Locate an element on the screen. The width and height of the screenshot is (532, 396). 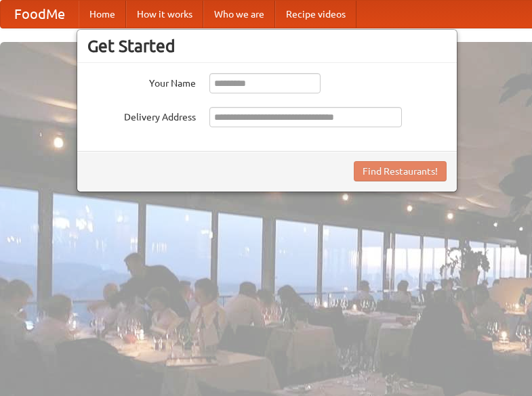
a: How it works is located at coordinates (164, 14).